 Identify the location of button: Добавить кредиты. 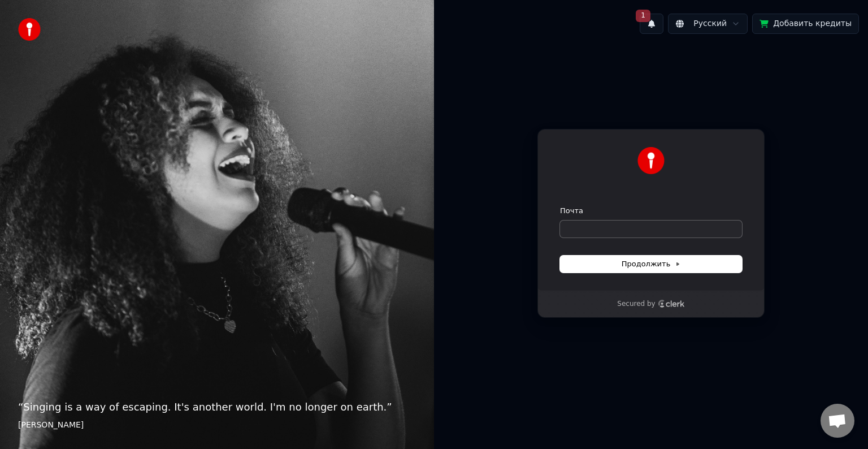
(805, 24).